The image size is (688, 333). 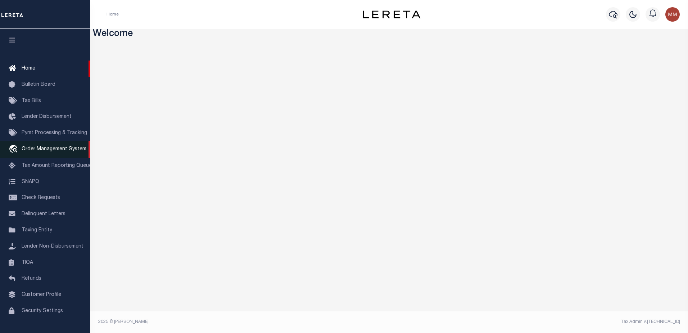 I want to click on span: Refunds, so click(x=31, y=278).